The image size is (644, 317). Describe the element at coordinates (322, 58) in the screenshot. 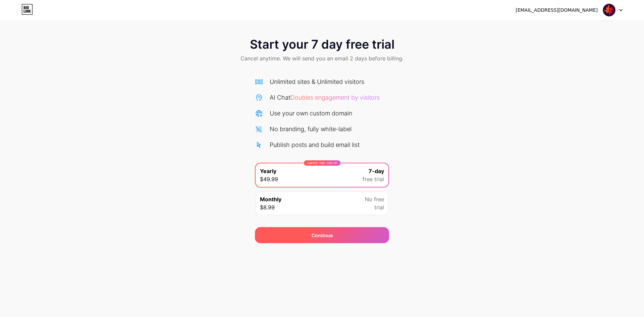

I see `span: Cancel anytime. We will send you an email 2 days before billing.` at that location.